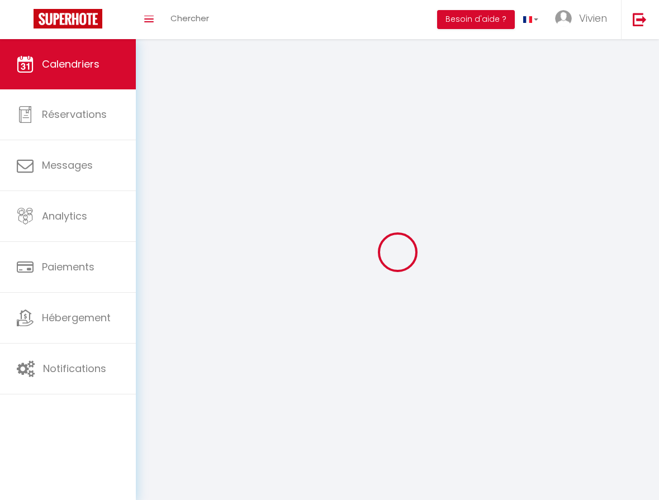  Describe the element at coordinates (68, 18) in the screenshot. I see `img: Super Booking` at that location.